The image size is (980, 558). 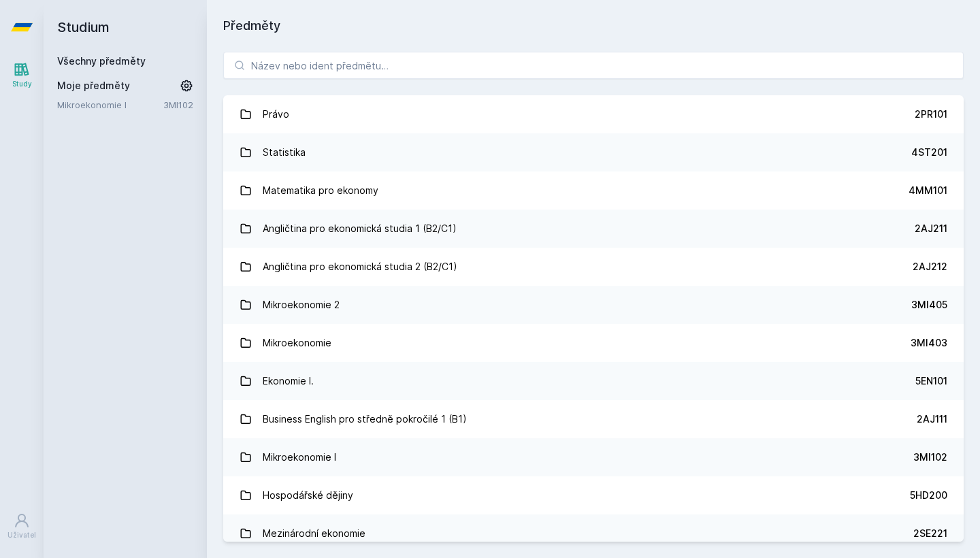 What do you see at coordinates (22, 75) in the screenshot?
I see `a: Study` at bounding box center [22, 75].